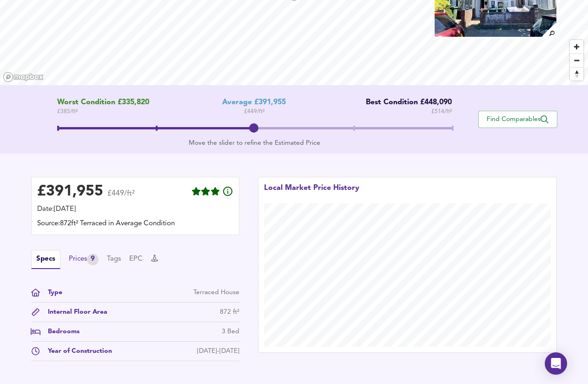  Describe the element at coordinates (442, 112) in the screenshot. I see `span: £ 514 / ft²` at that location.